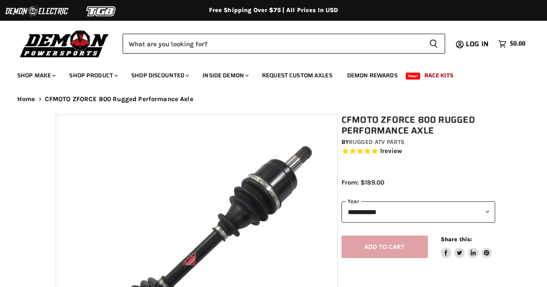  I want to click on a: $0.00, so click(512, 44).